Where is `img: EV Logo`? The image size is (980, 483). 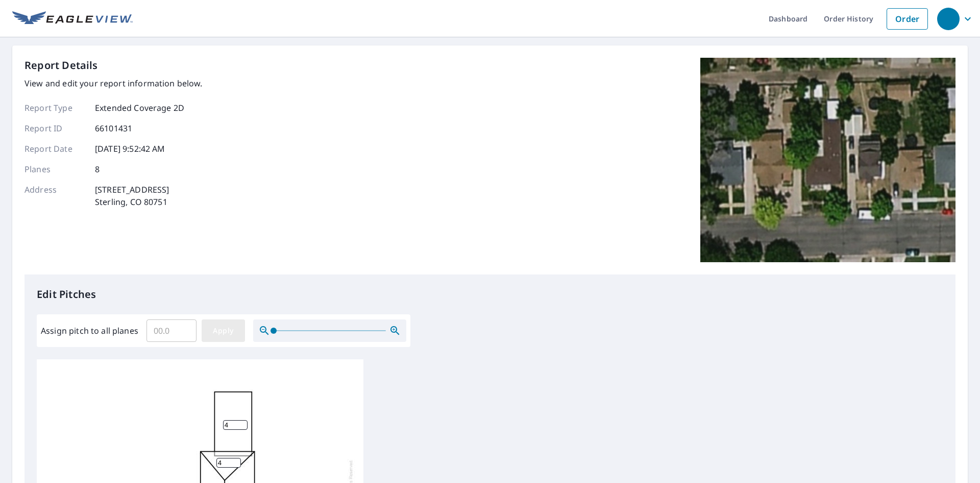
img: EV Logo is located at coordinates (73, 19).